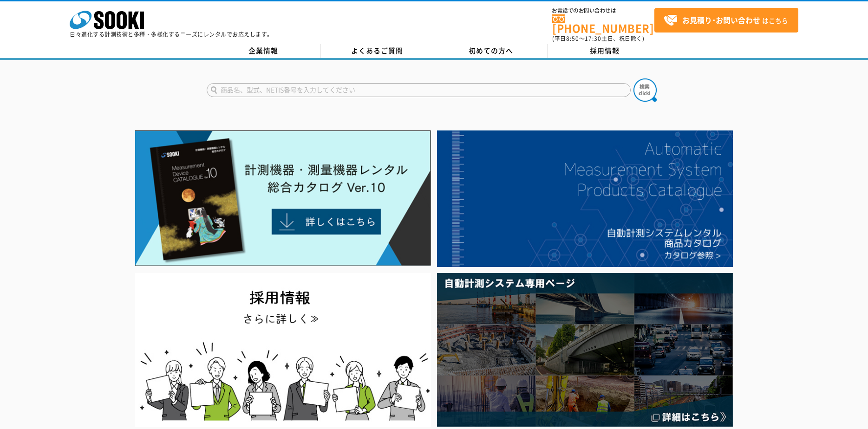 This screenshot has width=868, height=429. I want to click on img: 自動計測システム専用ページ, so click(585, 350).